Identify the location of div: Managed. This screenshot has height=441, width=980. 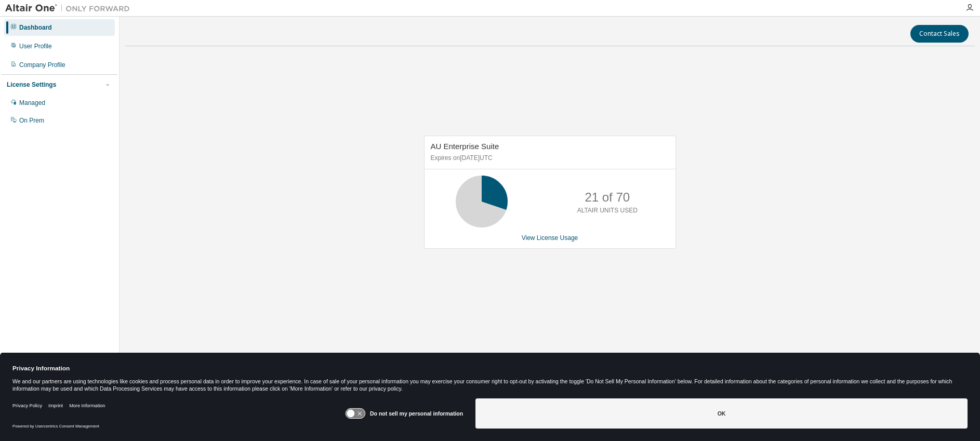
(32, 103).